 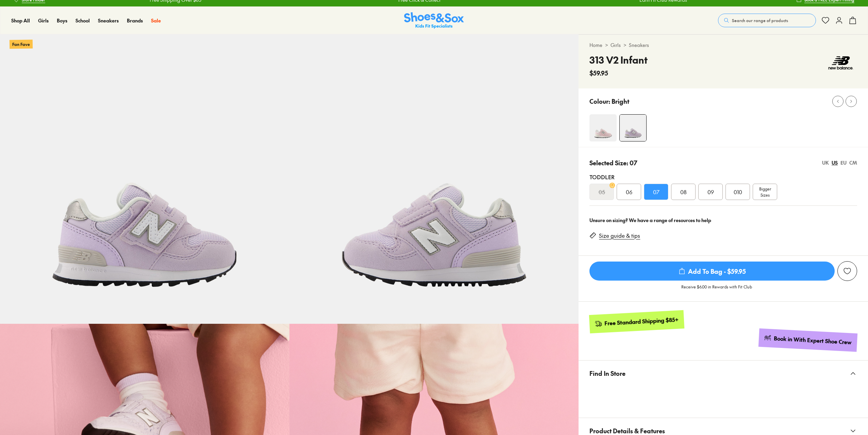 I want to click on a: Shoes & Sox, so click(x=434, y=20).